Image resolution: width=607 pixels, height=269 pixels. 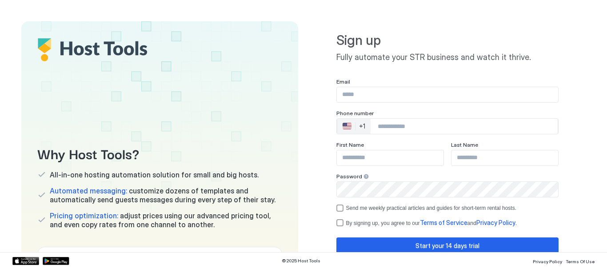 I want to click on div: Send me weekly practical articles and guides for short-term rental hosts., so click(x=432, y=208).